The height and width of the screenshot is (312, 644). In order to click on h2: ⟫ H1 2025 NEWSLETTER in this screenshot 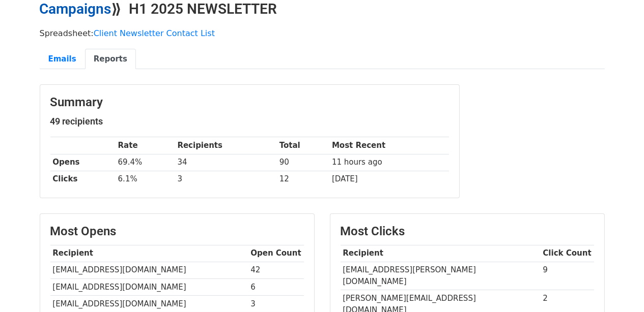, I will do `click(322, 9)`.